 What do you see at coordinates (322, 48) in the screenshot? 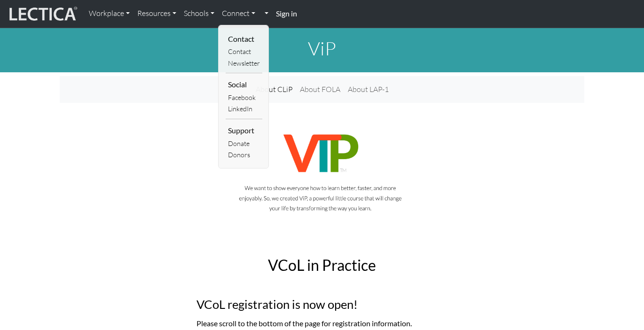
I see `h1: ViP` at bounding box center [322, 48].